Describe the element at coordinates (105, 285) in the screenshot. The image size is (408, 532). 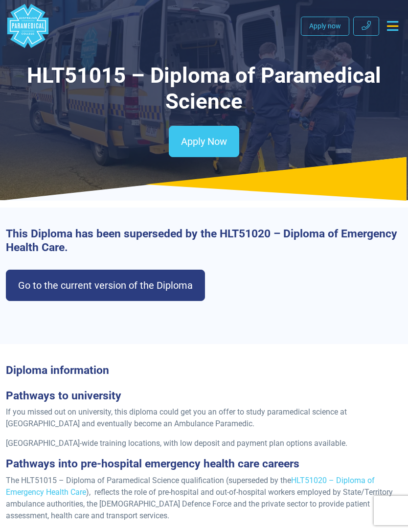
I see `a: Go to the current version of the Diploma` at that location.